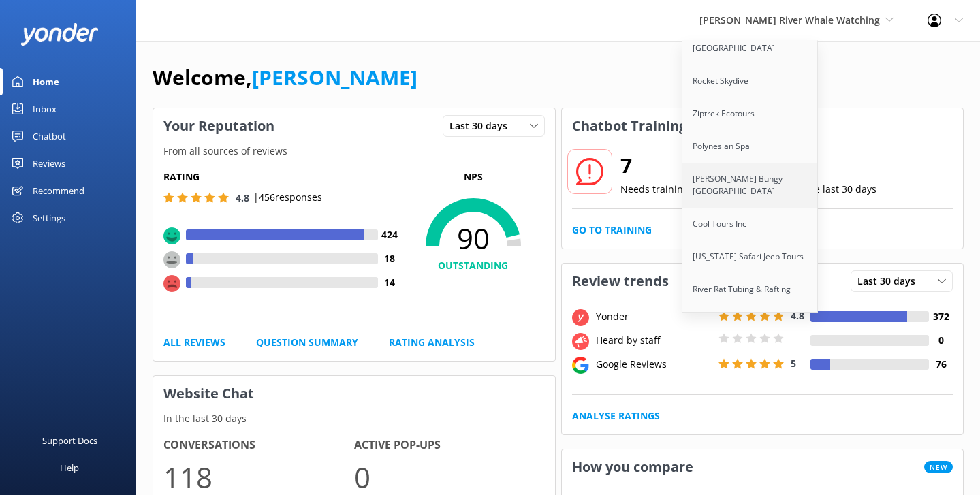 The width and height of the screenshot is (980, 495). Describe the element at coordinates (44, 109) in the screenshot. I see `div: Inbox` at that location.